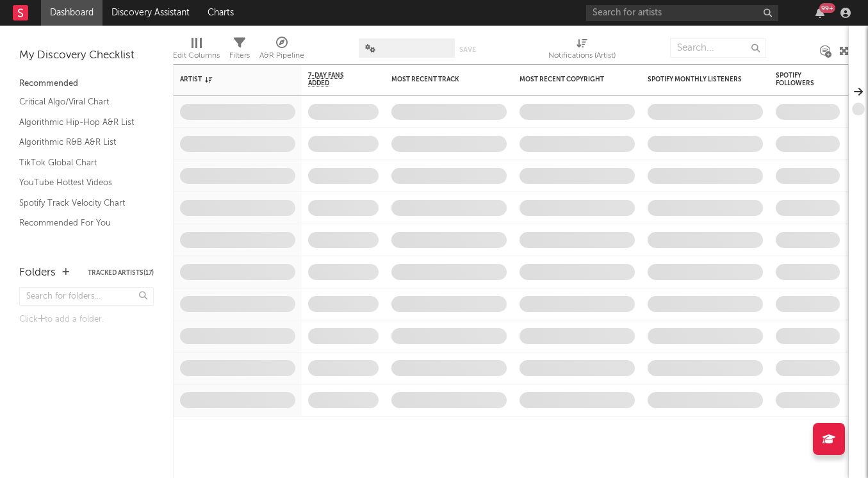  Describe the element at coordinates (80, 122) in the screenshot. I see `a: Algorithmic Hip-Hop A&R List` at that location.